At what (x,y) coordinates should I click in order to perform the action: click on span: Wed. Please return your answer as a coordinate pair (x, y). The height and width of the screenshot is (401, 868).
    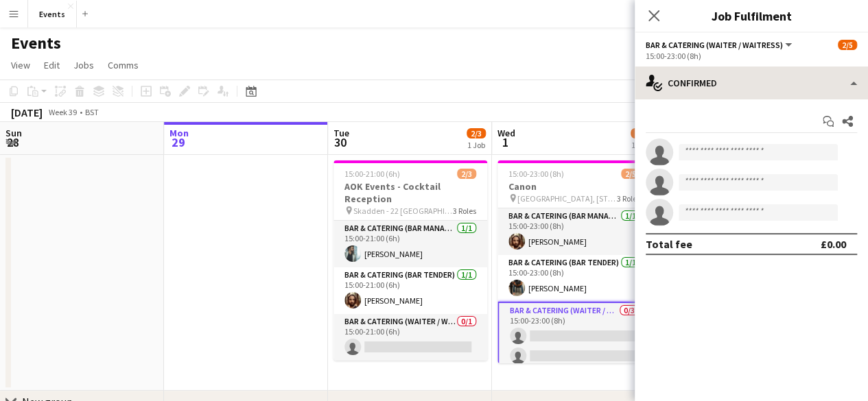
    Looking at the image, I should click on (507, 133).